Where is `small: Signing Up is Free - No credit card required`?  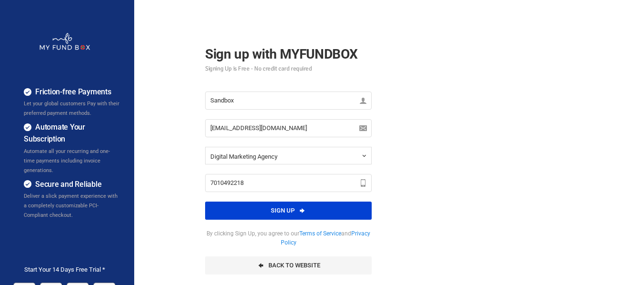 small: Signing Up is Free - No credit card required is located at coordinates (288, 69).